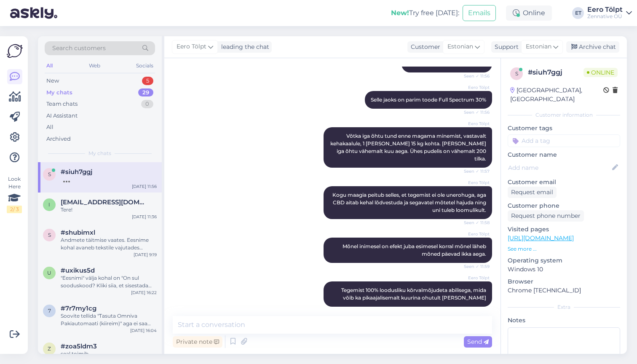 The image size is (637, 364). Describe the element at coordinates (474, 171) in the screenshot. I see `span: Seen ✓ 11:57` at that location.